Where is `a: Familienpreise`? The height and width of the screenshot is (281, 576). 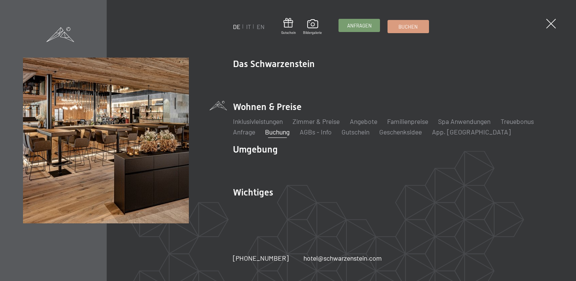 a: Familienpreise is located at coordinates (408, 121).